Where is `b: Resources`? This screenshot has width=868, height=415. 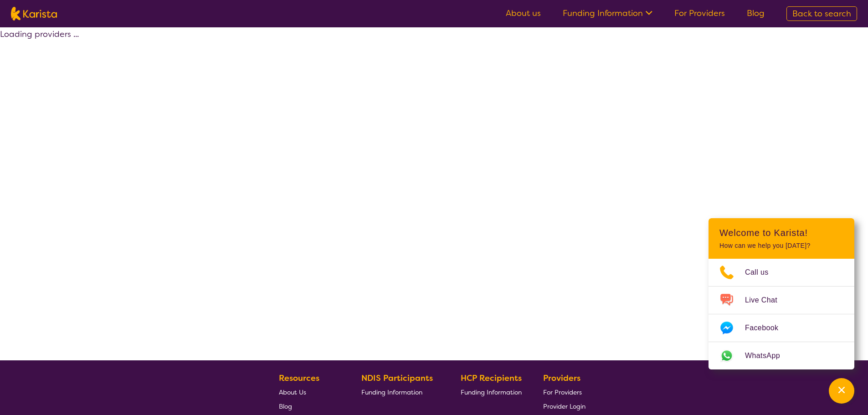 b: Resources is located at coordinates (299, 378).